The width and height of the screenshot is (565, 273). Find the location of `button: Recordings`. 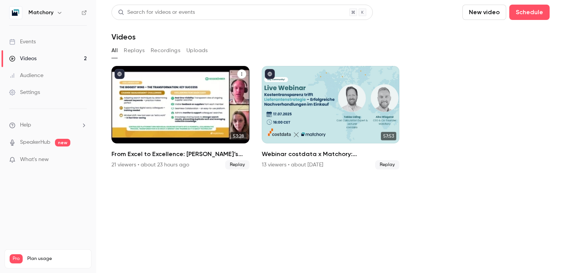

button: Recordings is located at coordinates (165, 51).